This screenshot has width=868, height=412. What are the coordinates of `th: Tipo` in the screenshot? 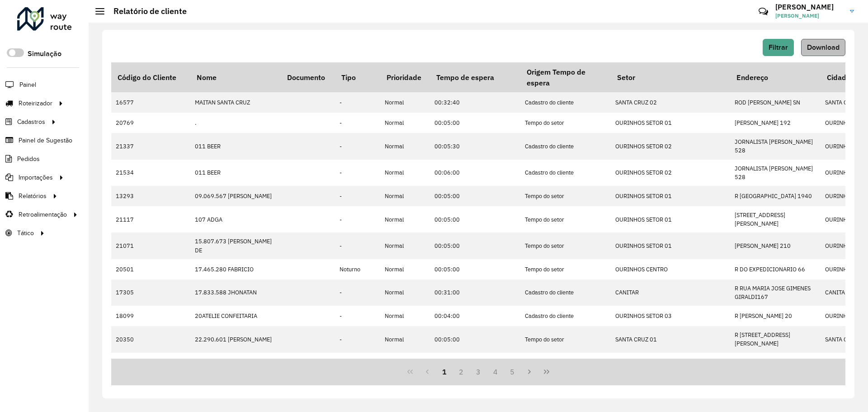 It's located at (358, 77).